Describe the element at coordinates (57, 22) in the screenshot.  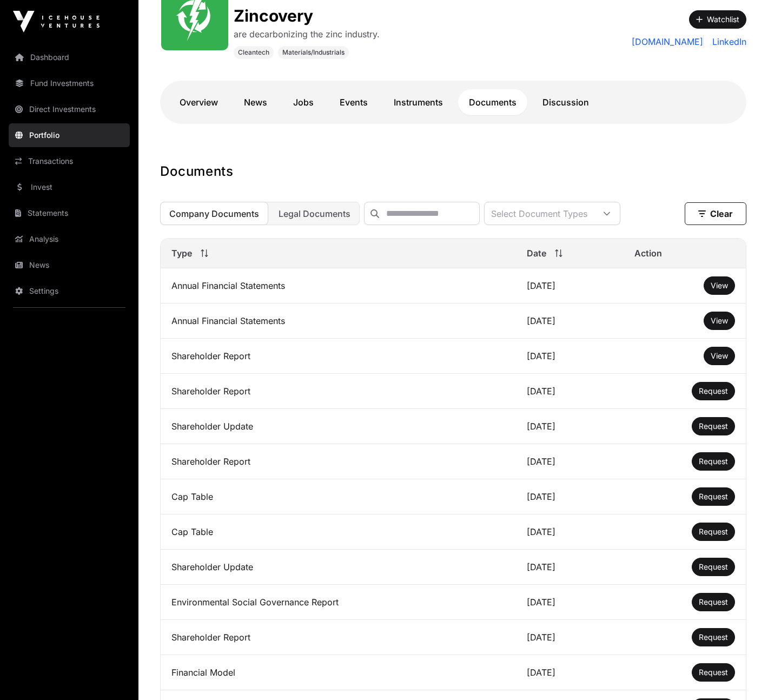
I see `img: Icehouse Ventures Logo` at that location.